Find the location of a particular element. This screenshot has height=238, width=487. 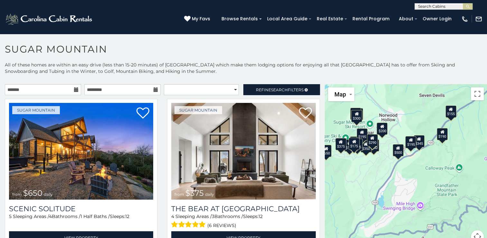

img: phone-regular-white.png is located at coordinates (465, 19).